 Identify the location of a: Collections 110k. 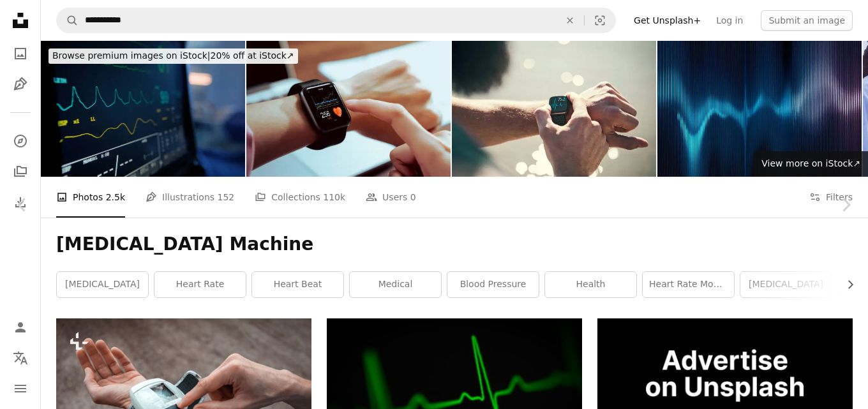
(300, 197).